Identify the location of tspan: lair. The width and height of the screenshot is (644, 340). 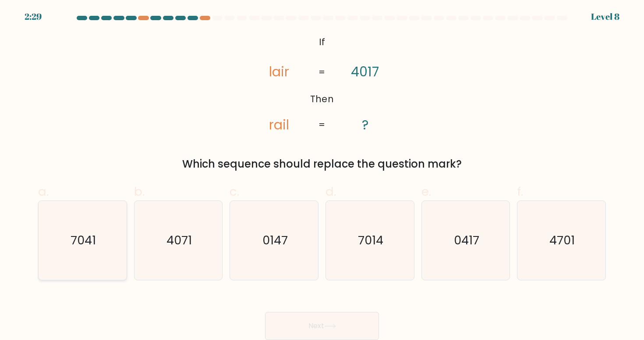
(279, 71).